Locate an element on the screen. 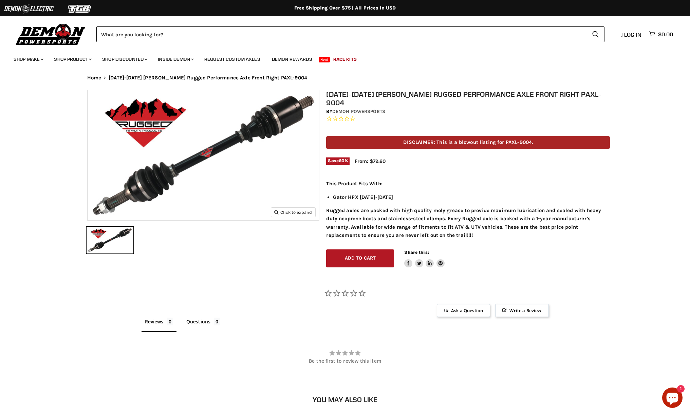 The width and height of the screenshot is (690, 415). p: This Product Fits With: is located at coordinates (468, 184).